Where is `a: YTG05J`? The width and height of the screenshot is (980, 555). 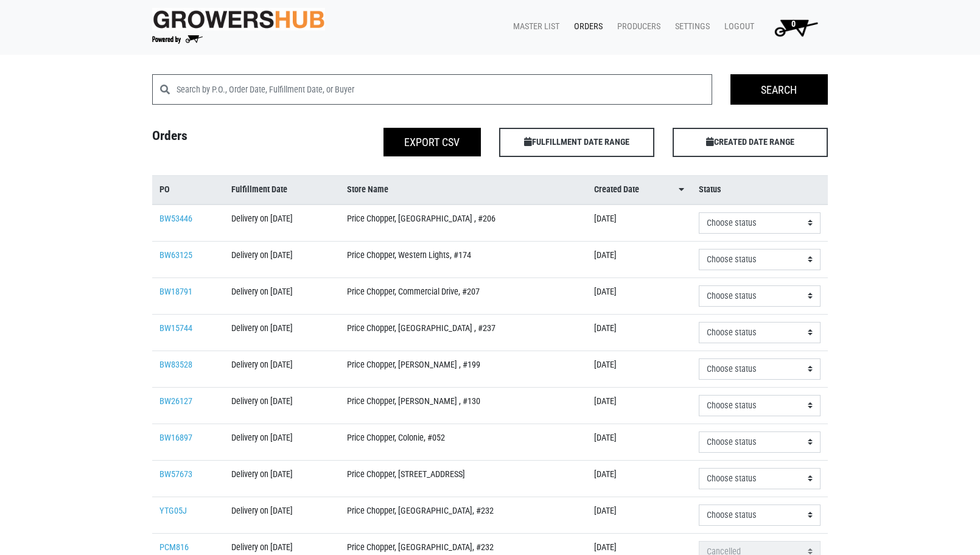
a: YTG05J is located at coordinates (173, 511).